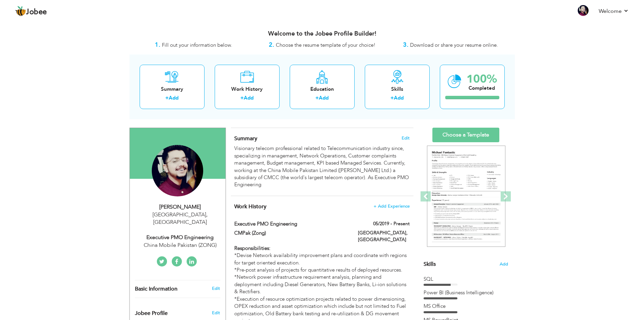  Describe the element at coordinates (391, 206) in the screenshot. I see `span: + Add Experience` at that location.